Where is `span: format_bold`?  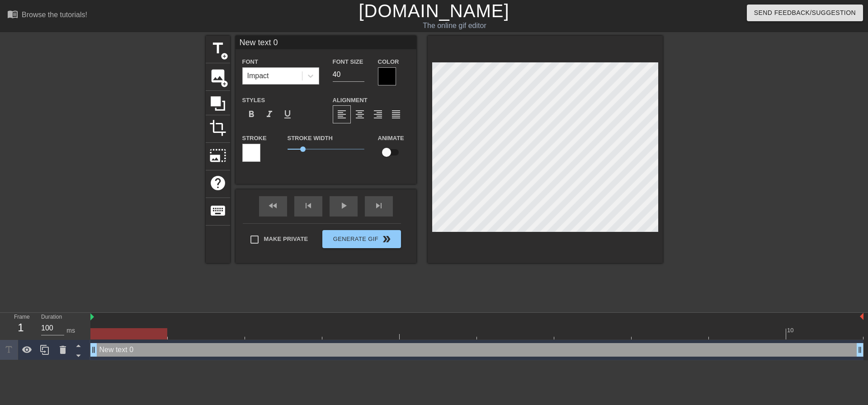
span: format_bold is located at coordinates (252, 114).